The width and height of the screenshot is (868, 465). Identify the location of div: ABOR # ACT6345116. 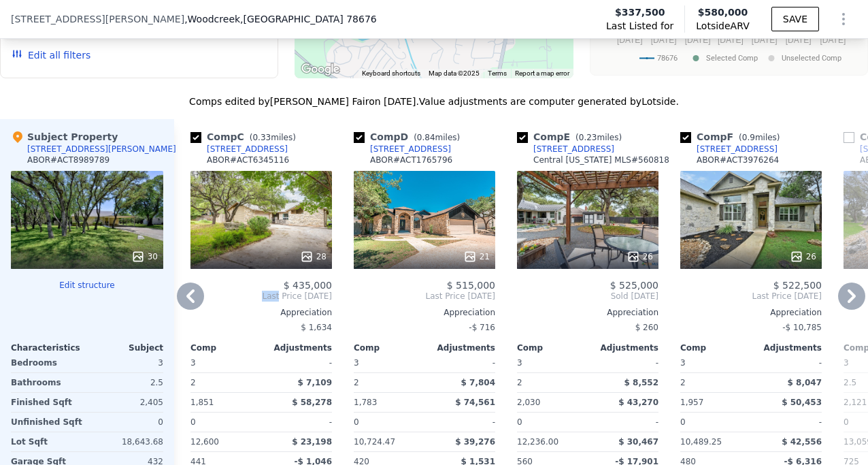
(248, 160).